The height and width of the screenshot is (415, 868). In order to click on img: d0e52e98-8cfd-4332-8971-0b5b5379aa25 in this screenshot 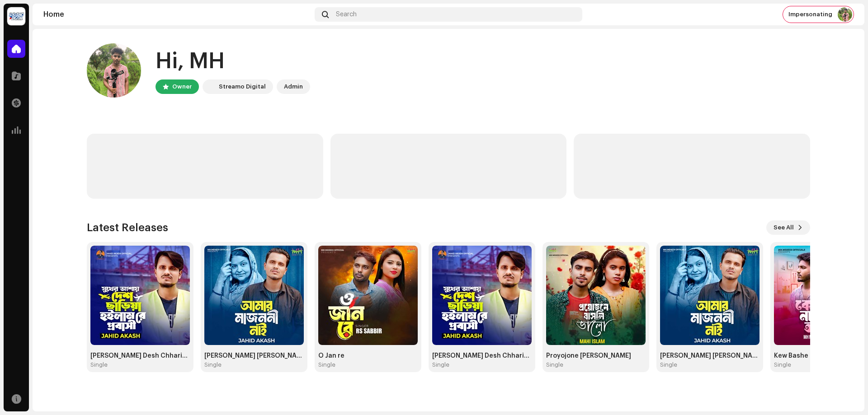, I will do `click(140, 296)`.